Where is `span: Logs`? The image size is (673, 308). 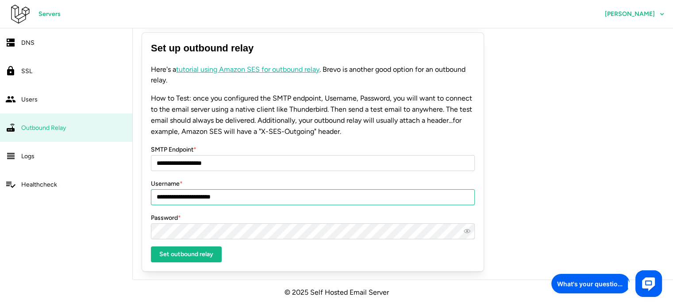
span: Logs is located at coordinates (28, 156).